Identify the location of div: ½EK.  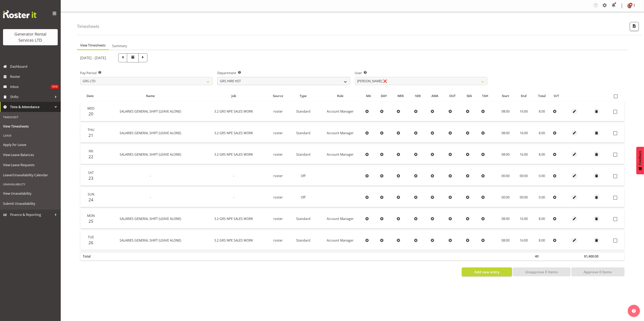
(421, 96).